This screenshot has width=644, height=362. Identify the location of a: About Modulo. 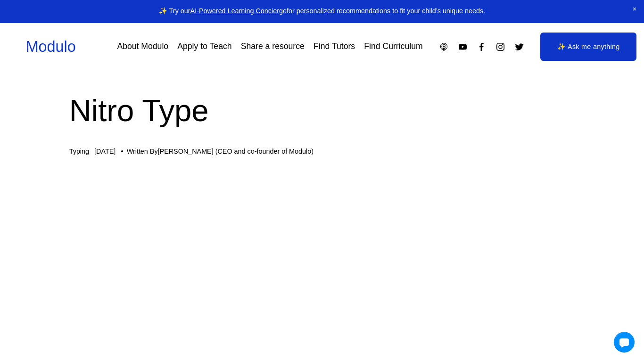
(143, 46).